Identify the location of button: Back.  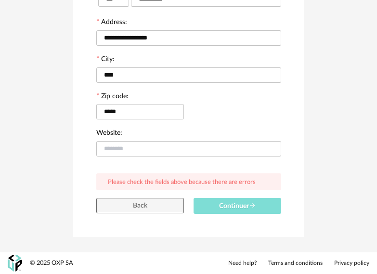
(140, 206).